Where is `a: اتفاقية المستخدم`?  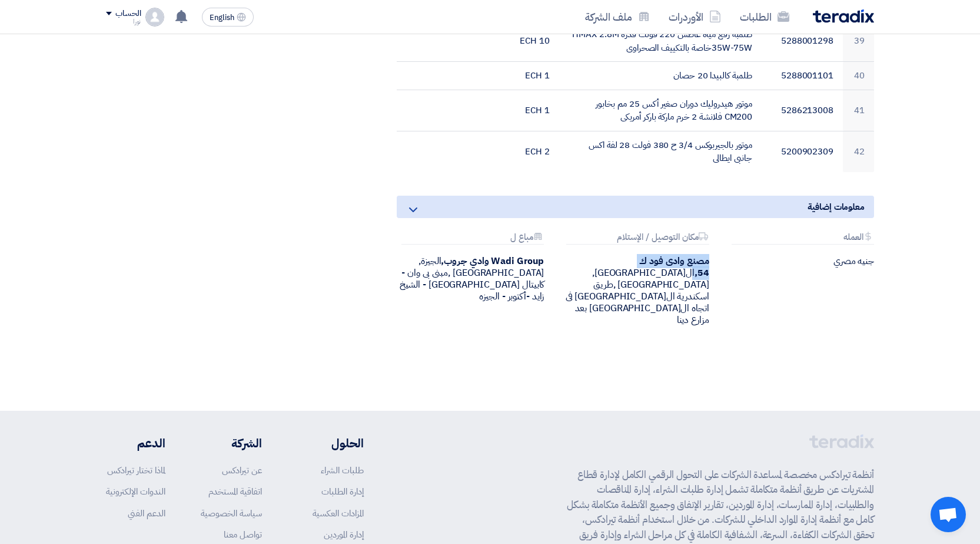 a: اتفاقية المستخدم is located at coordinates (235, 492).